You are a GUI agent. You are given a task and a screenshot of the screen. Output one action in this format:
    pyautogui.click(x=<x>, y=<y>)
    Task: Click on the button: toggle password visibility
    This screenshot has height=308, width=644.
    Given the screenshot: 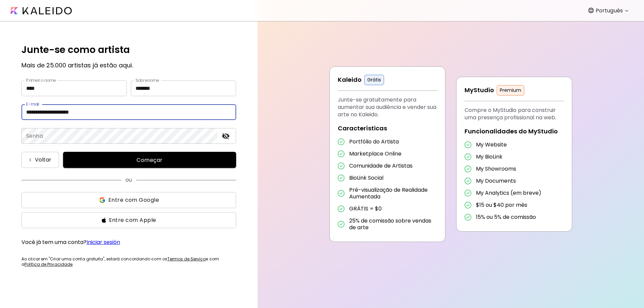 What is the action you would take?
    pyautogui.click(x=226, y=136)
    